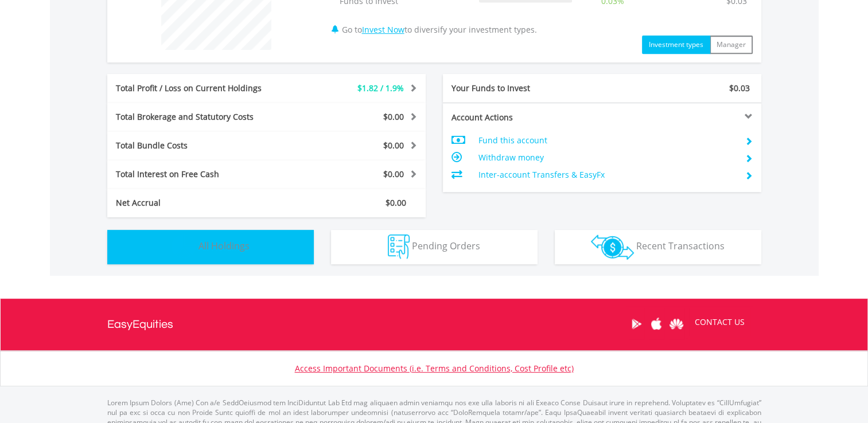  Describe the element at coordinates (383, 29) in the screenshot. I see `a: Invest Now` at that location.